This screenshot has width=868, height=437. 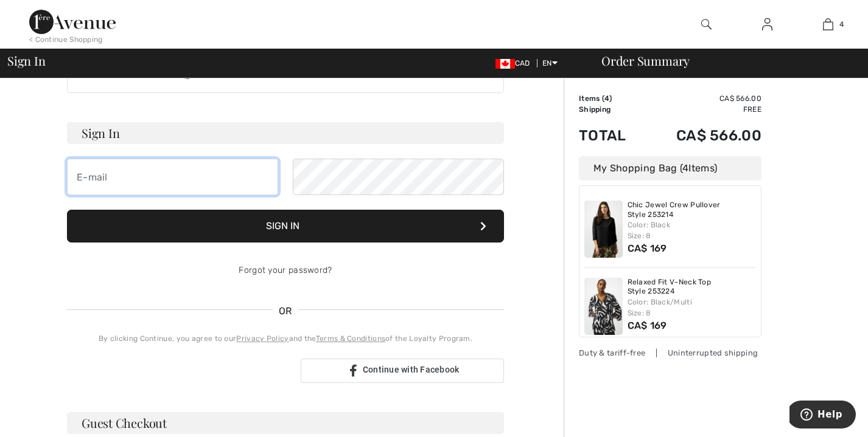 I want to click on span: Continue with Facebook, so click(x=411, y=370).